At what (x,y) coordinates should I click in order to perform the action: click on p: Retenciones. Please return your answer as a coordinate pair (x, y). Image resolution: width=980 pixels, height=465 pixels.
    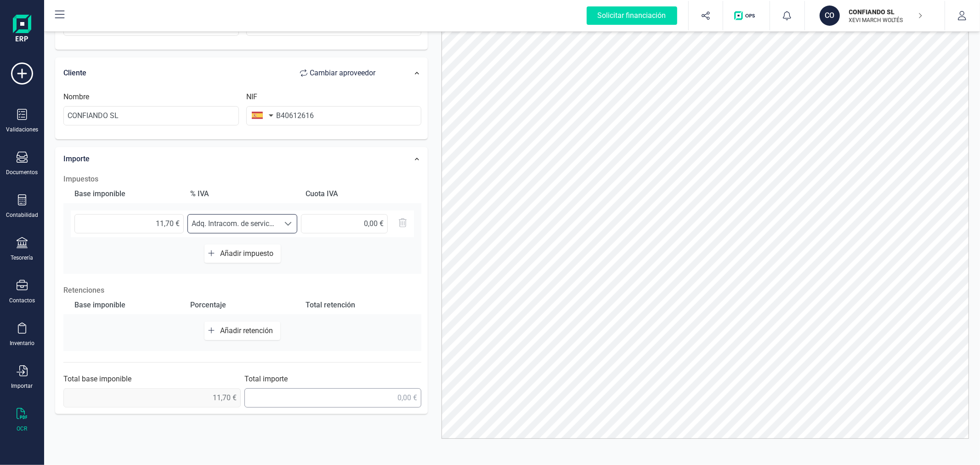
    Looking at the image, I should click on (242, 290).